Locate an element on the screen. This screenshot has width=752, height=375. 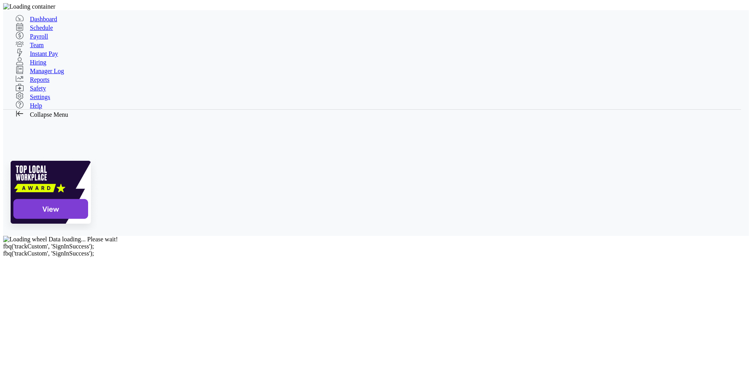
img: Launch Week Award Badge is located at coordinates (52, 193).